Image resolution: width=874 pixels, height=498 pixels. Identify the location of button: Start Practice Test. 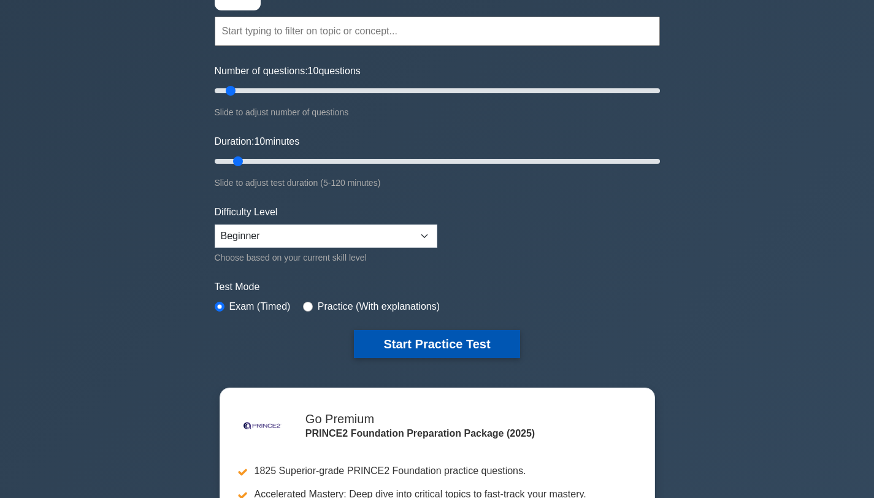
(437, 344).